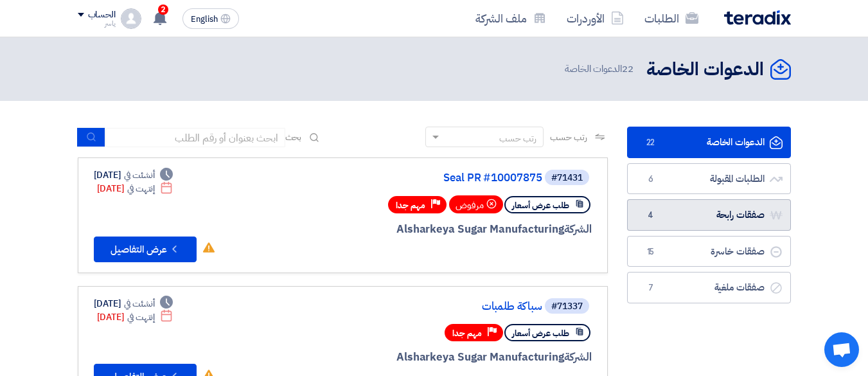  Describe the element at coordinates (709, 142) in the screenshot. I see `a: الدعوات الخاصة22` at that location.